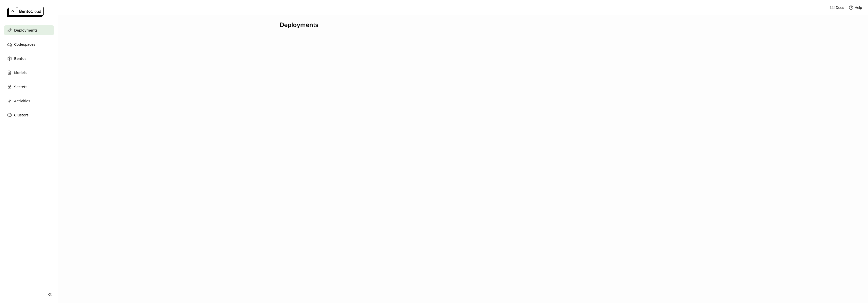 The width and height of the screenshot is (868, 303). I want to click on span: Clusters, so click(21, 115).